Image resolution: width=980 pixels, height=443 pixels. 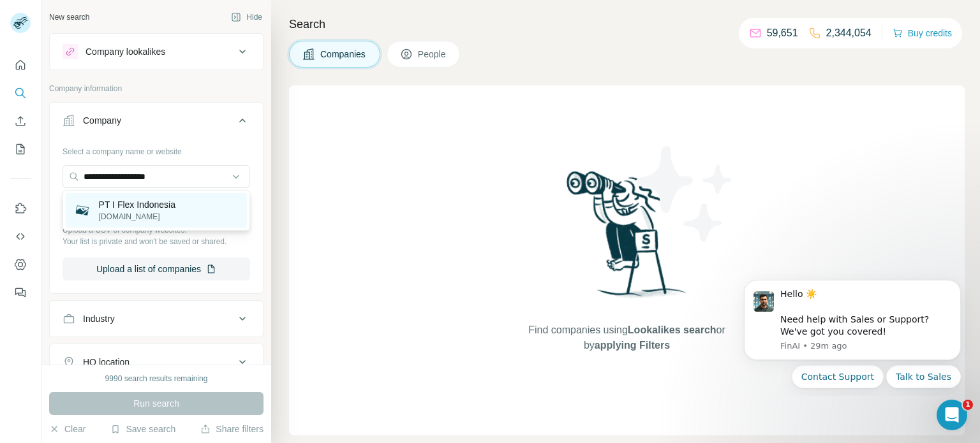 What do you see at coordinates (627, 24) in the screenshot?
I see `h4: Search` at bounding box center [627, 24].